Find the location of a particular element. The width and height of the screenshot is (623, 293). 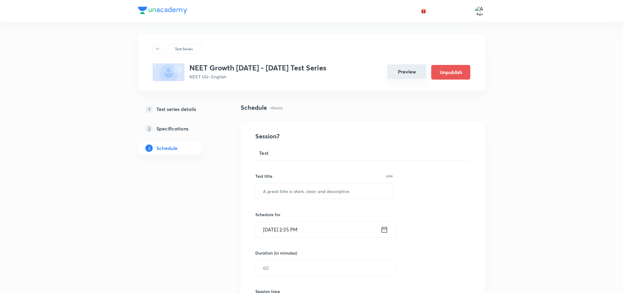

input: A great title is short, clear and descriptive is located at coordinates (324, 191).